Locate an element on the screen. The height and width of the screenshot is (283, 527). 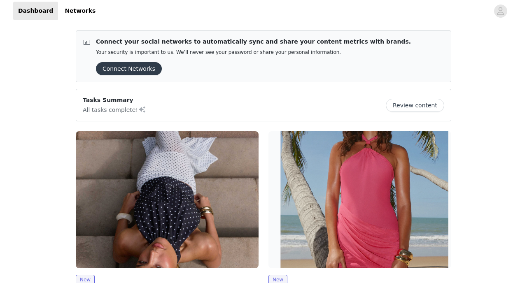
p: Connect your social networks to automatically sync and share your content metrics with brands. is located at coordinates (253, 42).